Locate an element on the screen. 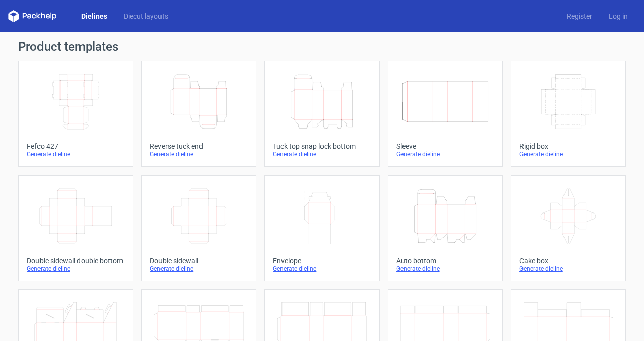 The width and height of the screenshot is (644, 341). a: Reverse tuck endGenerate dieline is located at coordinates (198, 114).